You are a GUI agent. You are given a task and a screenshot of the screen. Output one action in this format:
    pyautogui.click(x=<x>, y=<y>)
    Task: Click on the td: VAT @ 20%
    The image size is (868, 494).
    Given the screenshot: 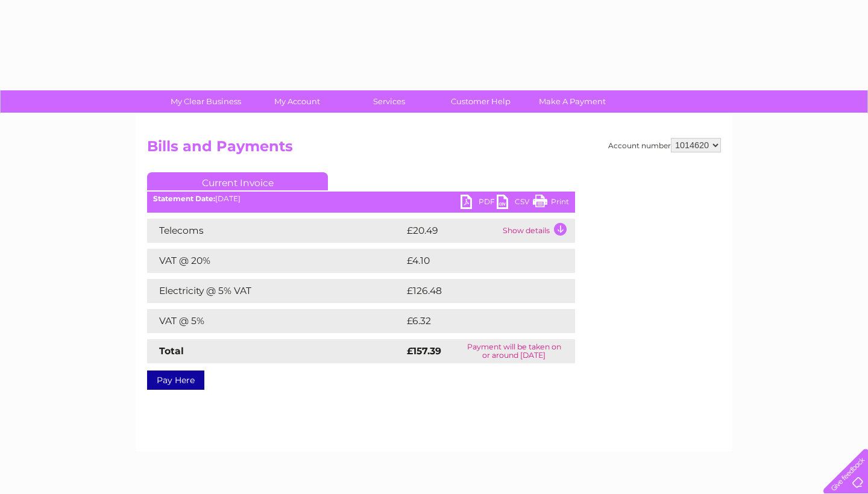 What is the action you would take?
    pyautogui.click(x=276, y=261)
    